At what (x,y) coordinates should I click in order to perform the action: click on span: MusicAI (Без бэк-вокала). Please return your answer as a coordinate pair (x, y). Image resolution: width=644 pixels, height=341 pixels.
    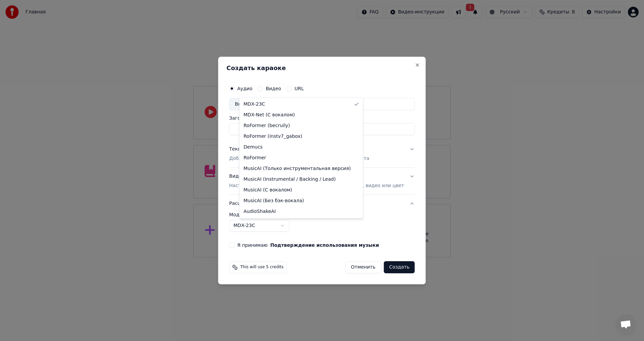
    Looking at the image, I should click on (274, 201).